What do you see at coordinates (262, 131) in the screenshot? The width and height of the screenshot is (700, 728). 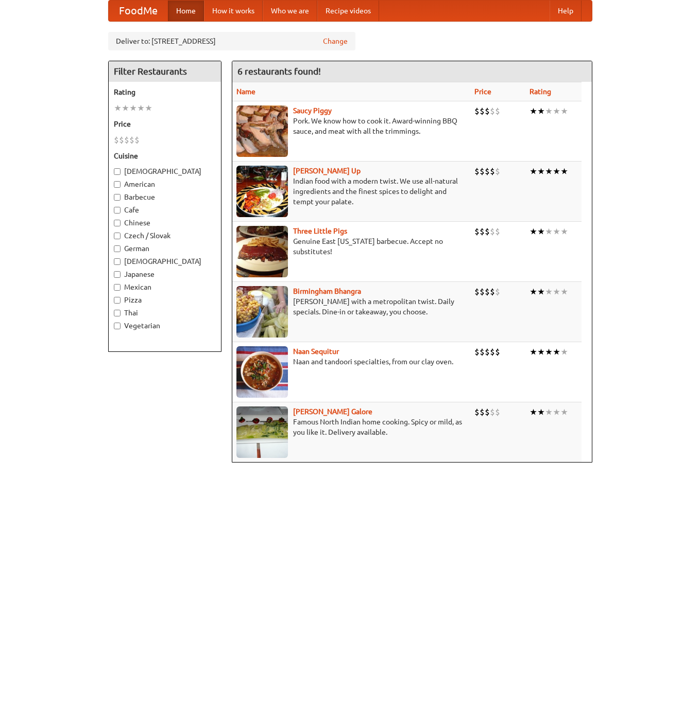 I see `img: saucy.jpg` at bounding box center [262, 131].